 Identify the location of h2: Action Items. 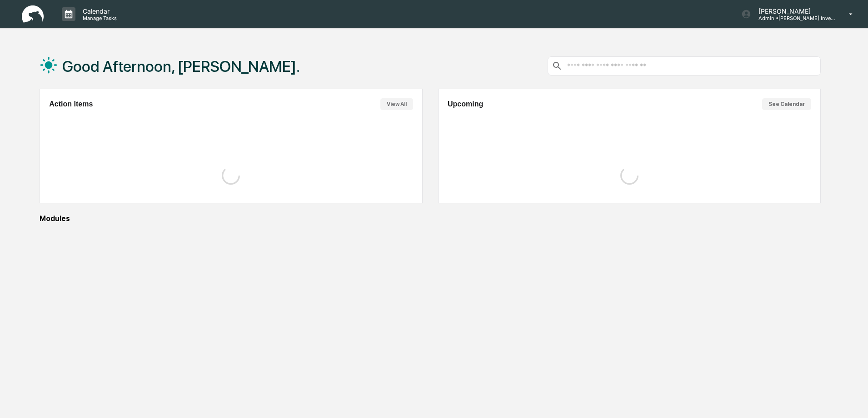
(71, 104).